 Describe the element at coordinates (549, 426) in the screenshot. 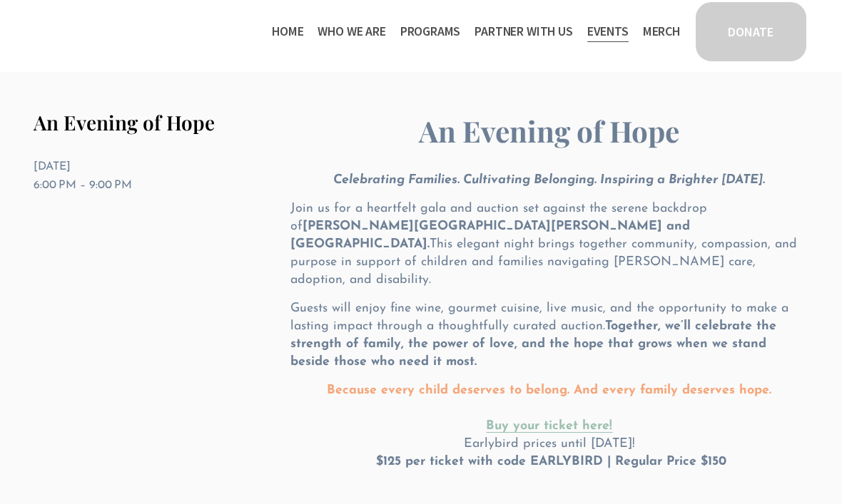

I see `a: Buy your ticket here!` at that location.